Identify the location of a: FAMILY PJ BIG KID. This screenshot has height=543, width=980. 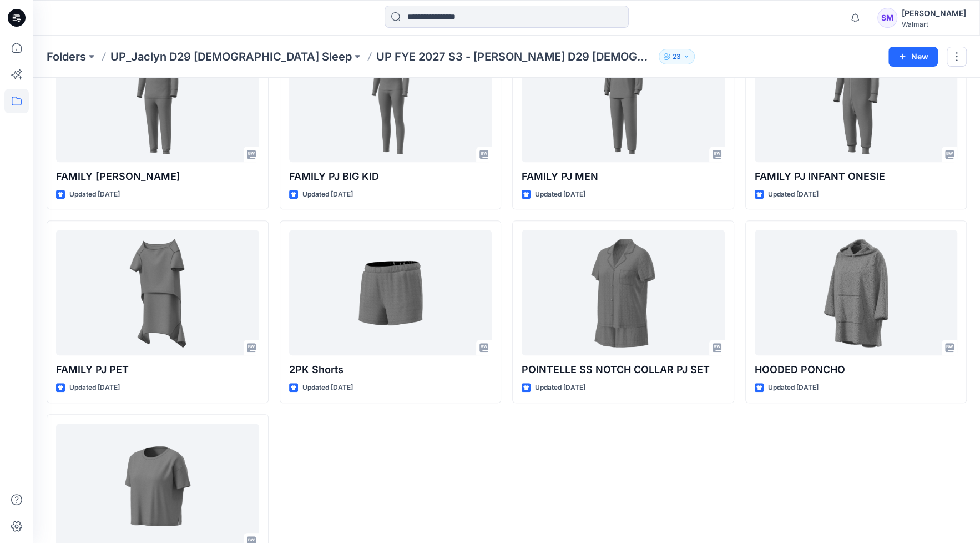
(390, 99).